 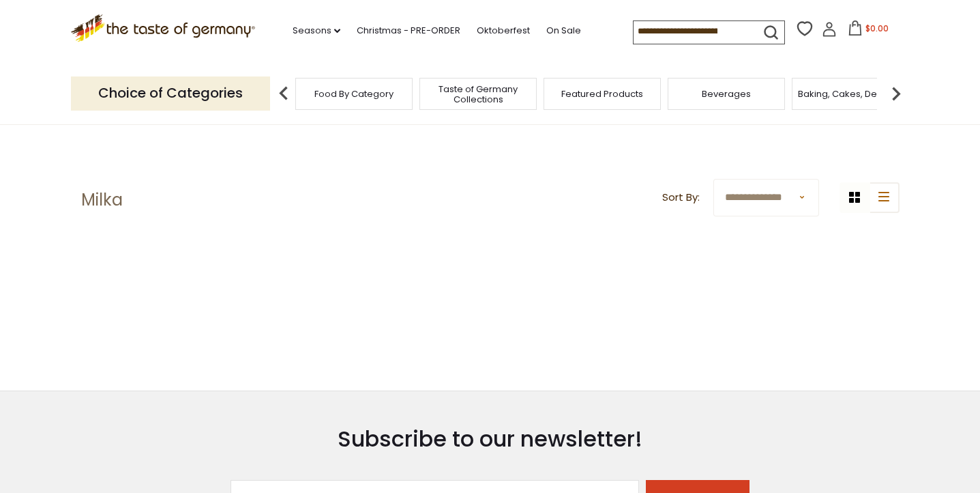 I want to click on span: Food By Category, so click(x=354, y=93).